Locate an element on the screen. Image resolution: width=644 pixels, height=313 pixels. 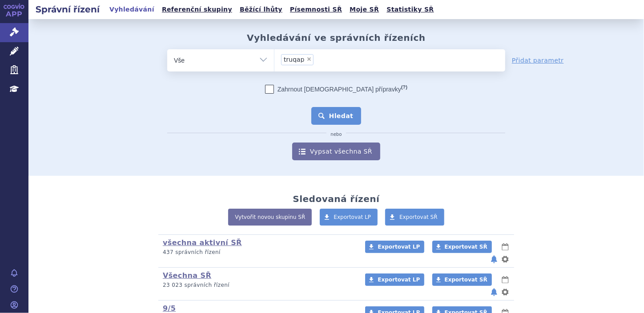
span: truqap is located at coordinates (294, 60).